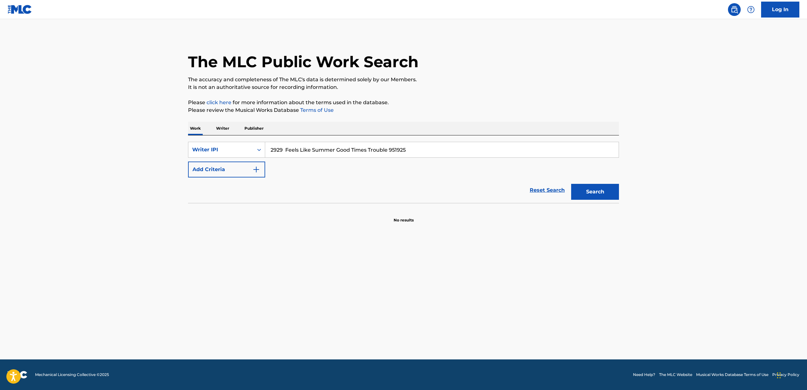 Image resolution: width=807 pixels, height=390 pixels. Describe the element at coordinates (256, 170) in the screenshot. I see `img: 9d2ae6d4665cec9f34b9.svg` at that location.